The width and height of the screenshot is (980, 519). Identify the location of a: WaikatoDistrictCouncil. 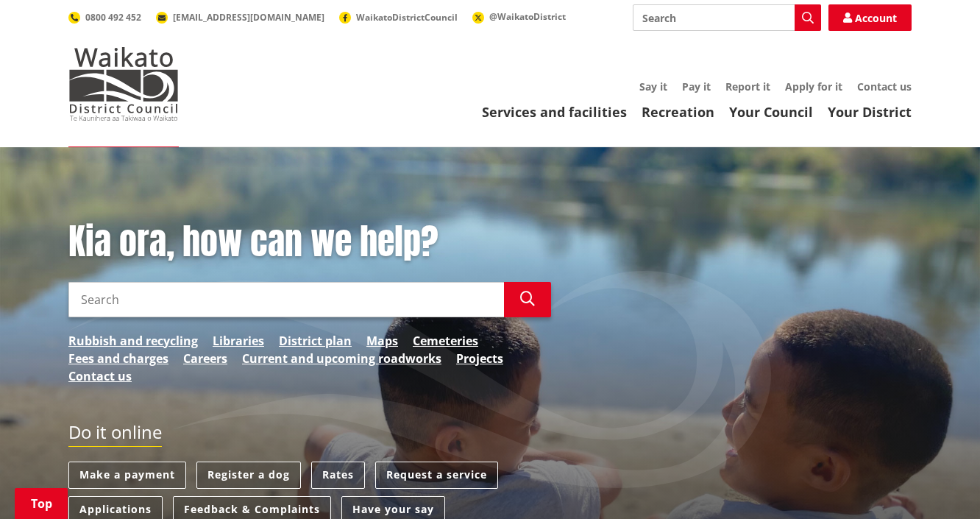
(398, 17).